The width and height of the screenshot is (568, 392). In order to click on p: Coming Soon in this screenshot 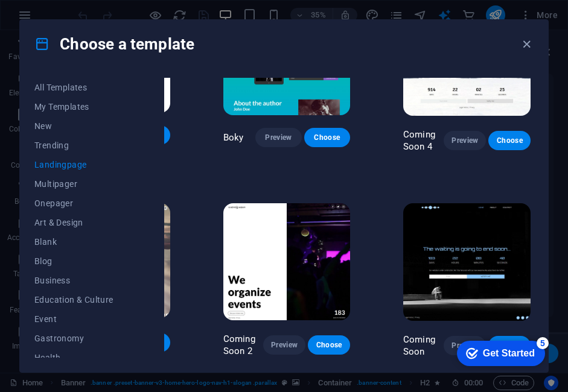, I will do `click(423, 345)`.